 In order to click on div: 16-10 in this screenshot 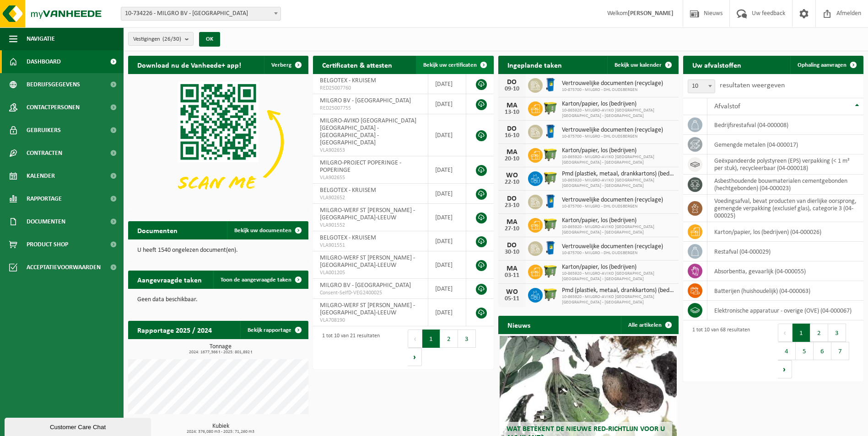, I will do `click(512, 136)`.